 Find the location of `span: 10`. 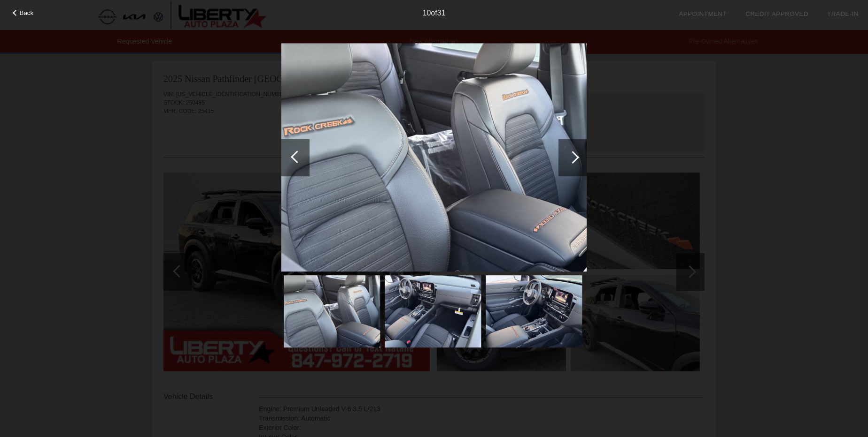

span: 10 is located at coordinates (427, 13).